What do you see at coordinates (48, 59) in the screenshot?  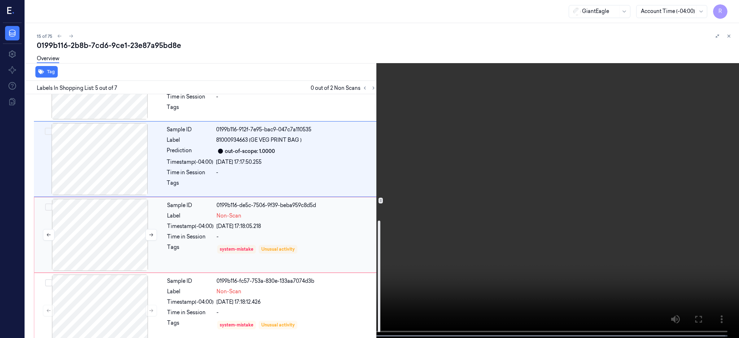 I see `a: Overview` at bounding box center [48, 59].